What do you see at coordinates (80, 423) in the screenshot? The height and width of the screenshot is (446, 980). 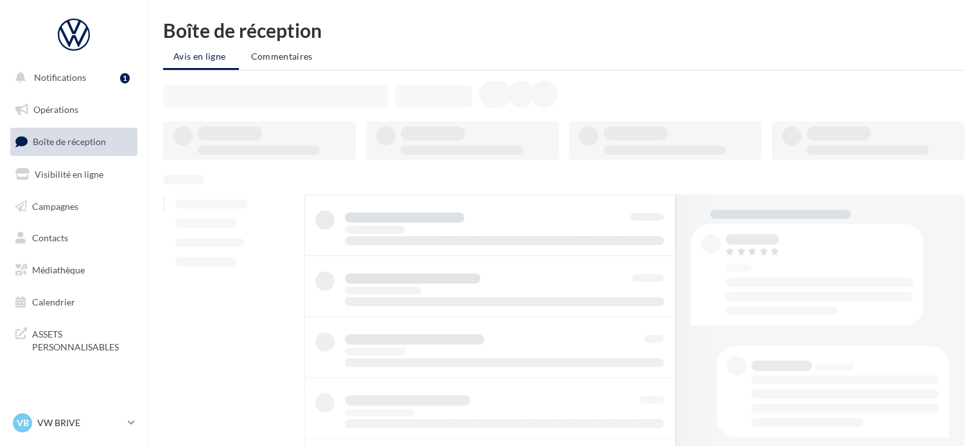 I see `p: VW BRIVE` at bounding box center [80, 423].